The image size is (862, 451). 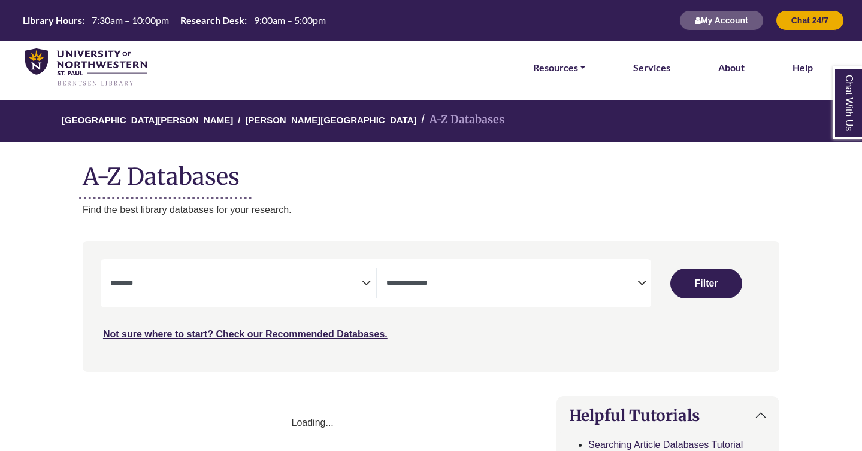 I want to click on img: library_home, so click(x=86, y=68).